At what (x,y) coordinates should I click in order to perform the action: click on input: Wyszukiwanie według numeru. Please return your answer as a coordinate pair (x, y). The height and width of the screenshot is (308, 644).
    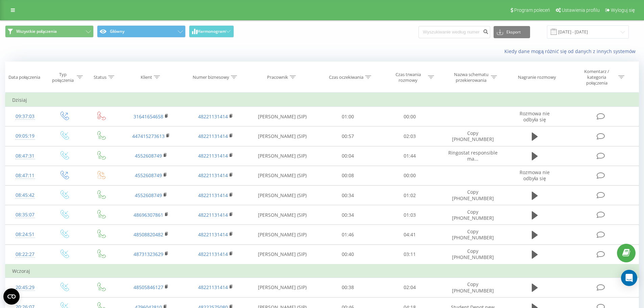
    Looking at the image, I should click on (454, 32).